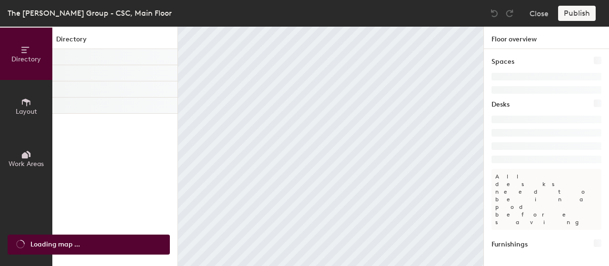 Image resolution: width=609 pixels, height=266 pixels. What do you see at coordinates (539, 13) in the screenshot?
I see `button: Close` at bounding box center [539, 13].